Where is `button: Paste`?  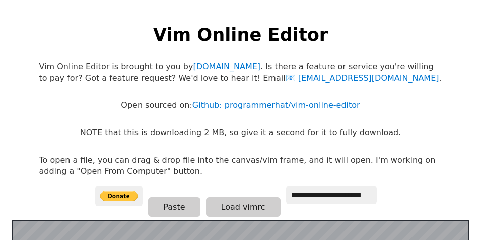
button: Paste is located at coordinates (174, 207).